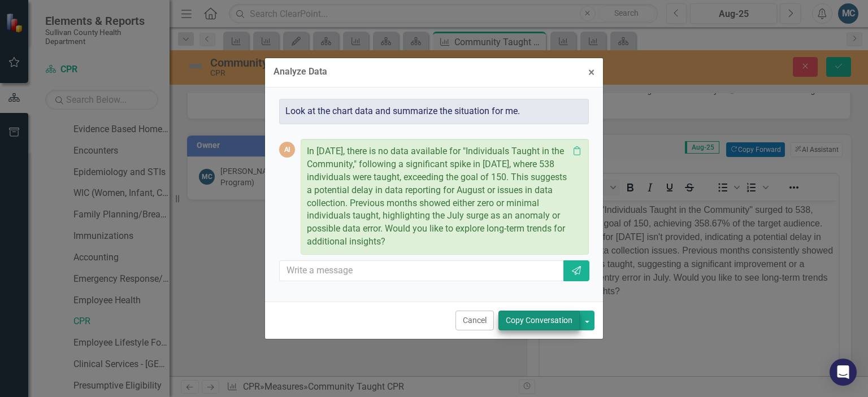  Describe the element at coordinates (421, 271) in the screenshot. I see `input: Write a message` at that location.